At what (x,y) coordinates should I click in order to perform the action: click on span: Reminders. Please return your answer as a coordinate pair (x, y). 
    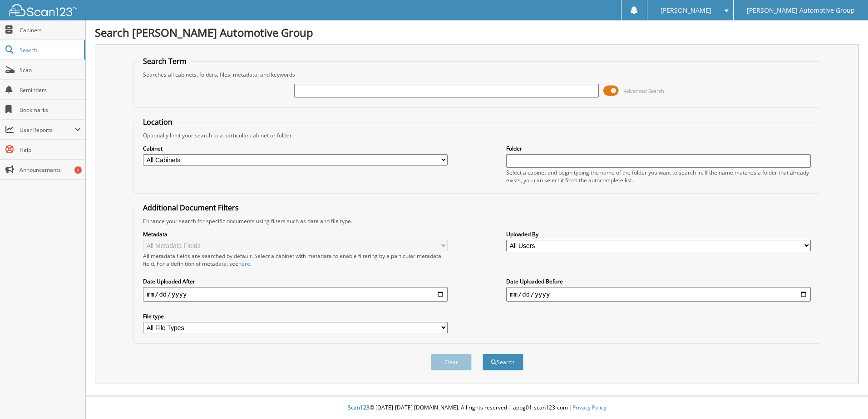
    Looking at the image, I should click on (50, 90).